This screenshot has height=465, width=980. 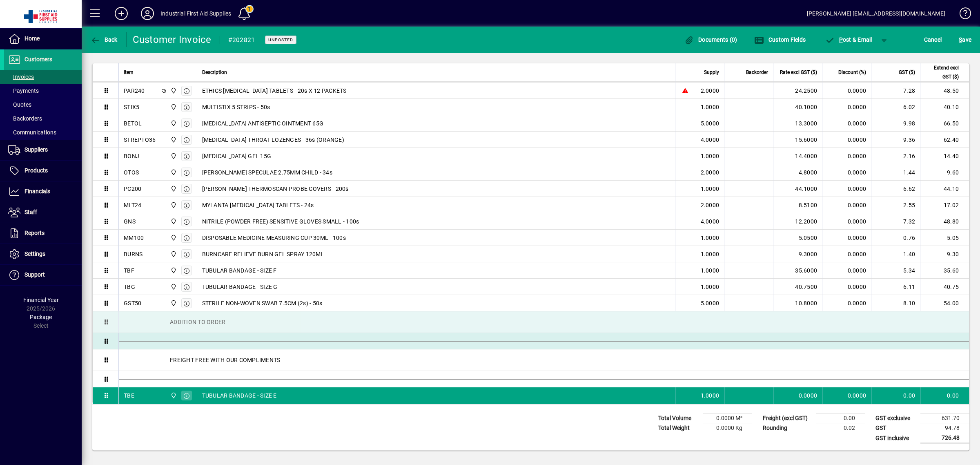 I want to click on div: FREIGHT FREE WITH OUR COMPLIMENTS, so click(x=544, y=360).